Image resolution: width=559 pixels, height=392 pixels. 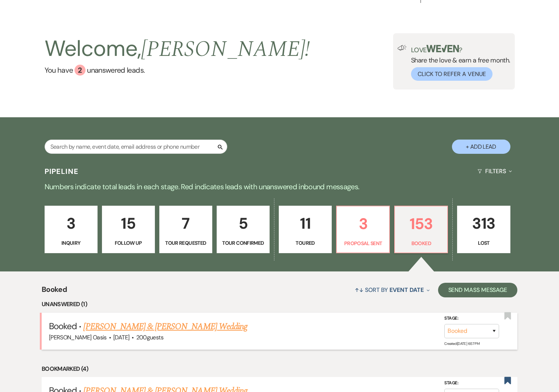 I want to click on button: + Add Lead, so click(x=481, y=146).